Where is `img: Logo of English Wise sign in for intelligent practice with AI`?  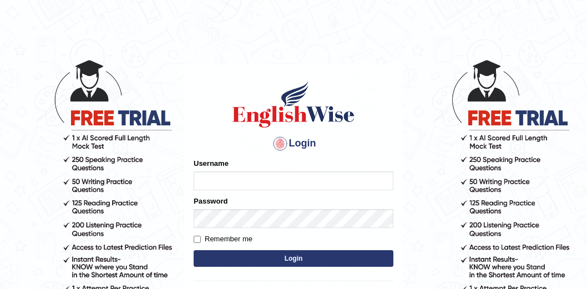 img: Logo of English Wise sign in for intelligent practice with AI is located at coordinates (293, 104).